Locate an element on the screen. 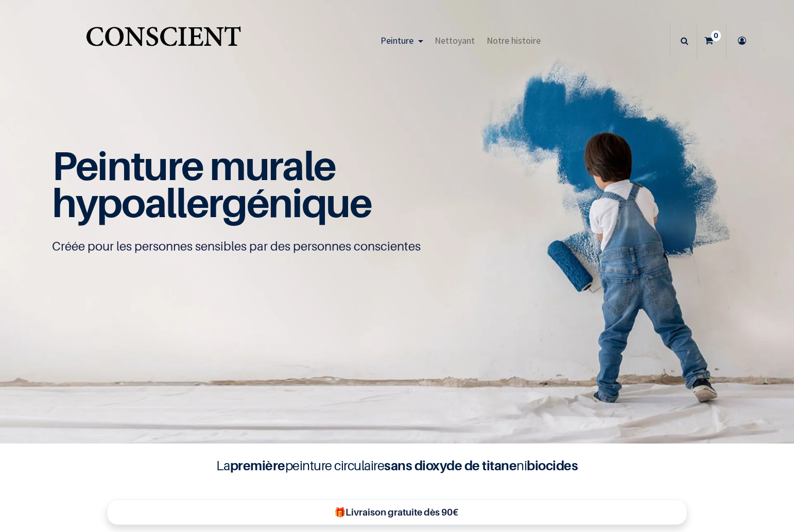 Image resolution: width=794 pixels, height=532 pixels. span: Peinture murale is located at coordinates (193, 165).